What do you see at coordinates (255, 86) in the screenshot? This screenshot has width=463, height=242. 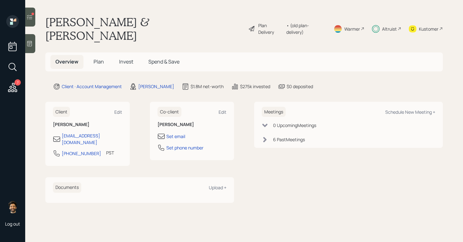 I see `div: $275k invested` at bounding box center [255, 86].